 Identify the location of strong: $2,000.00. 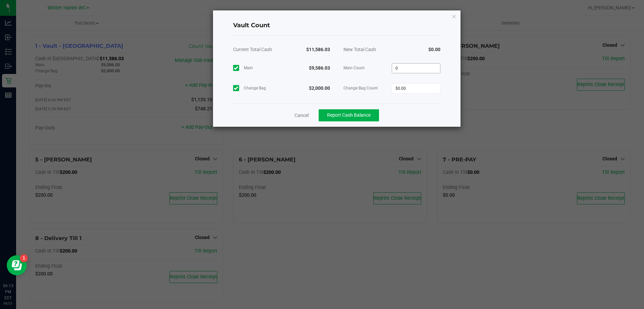
(319, 88).